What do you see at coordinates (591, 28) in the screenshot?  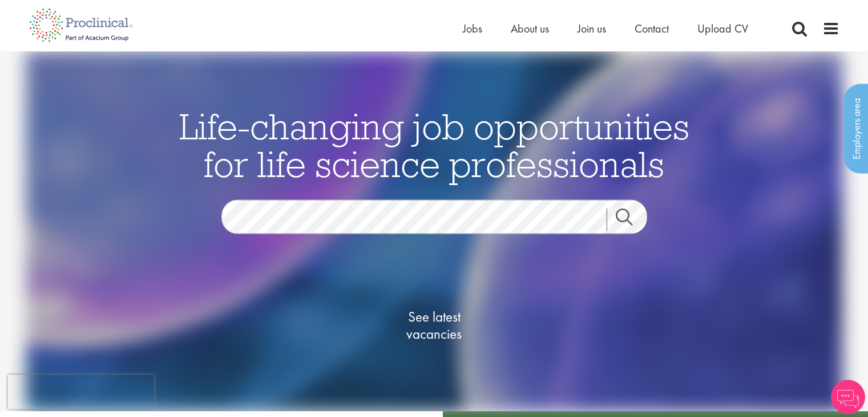 I see `span: Join us` at bounding box center [591, 28].